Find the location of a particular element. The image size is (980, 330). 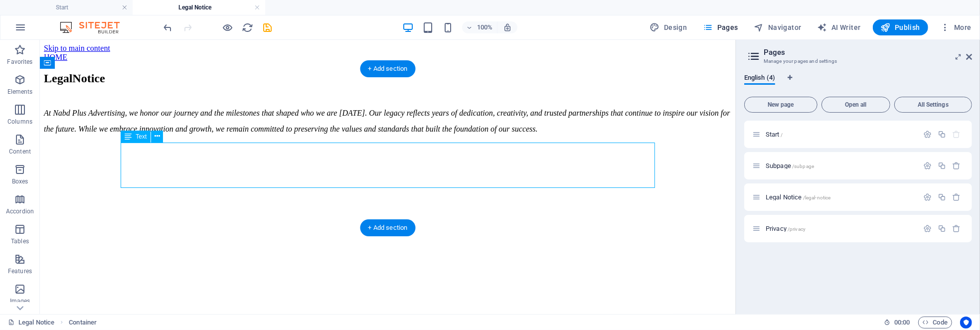

button: 100% is located at coordinates (480, 28).